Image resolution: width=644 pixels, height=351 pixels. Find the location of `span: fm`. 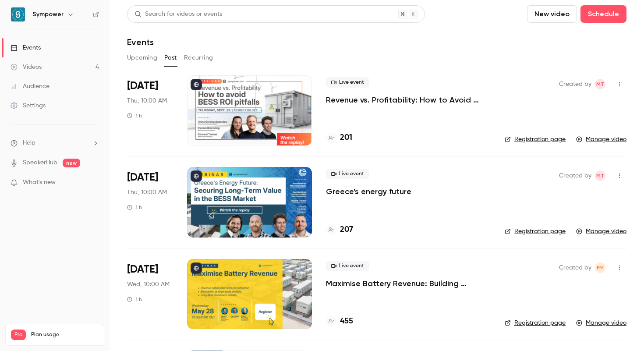

span: fm is located at coordinates (600, 268).